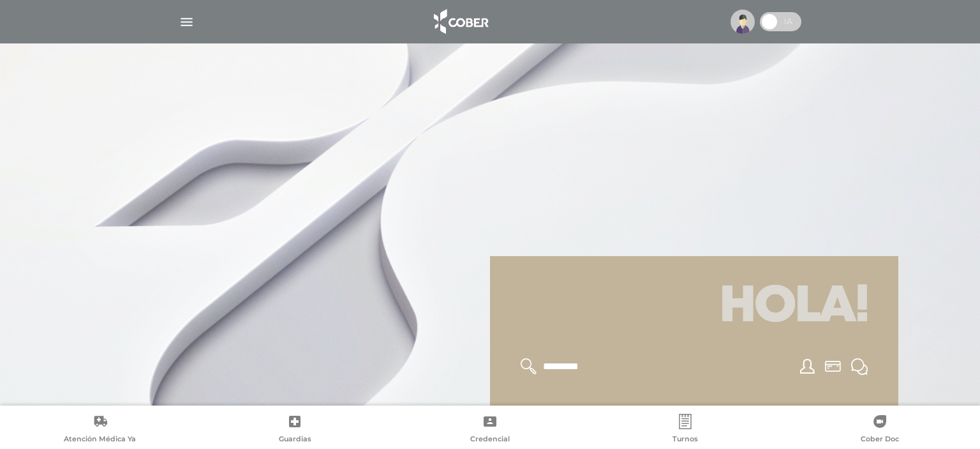  Describe the element at coordinates (100, 430) in the screenshot. I see `a: Atención Médica Ya` at that location.